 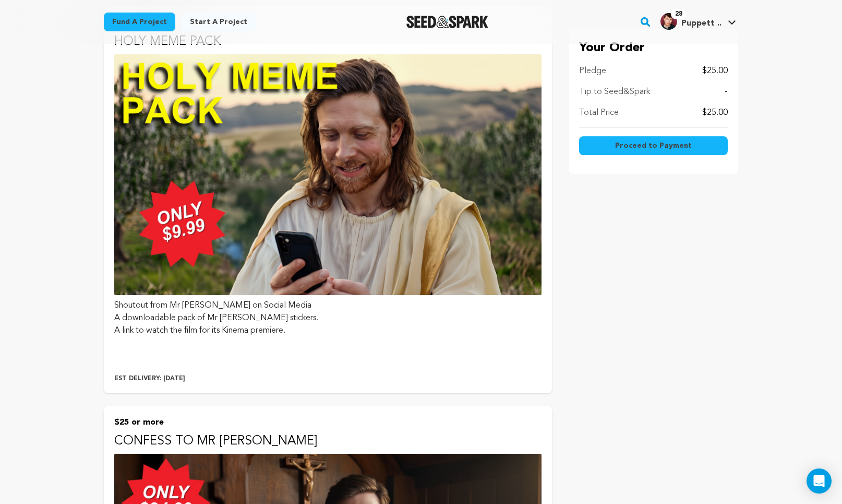 What do you see at coordinates (701, 23) in the screenshot?
I see `span: Puppett ..` at bounding box center [701, 23].